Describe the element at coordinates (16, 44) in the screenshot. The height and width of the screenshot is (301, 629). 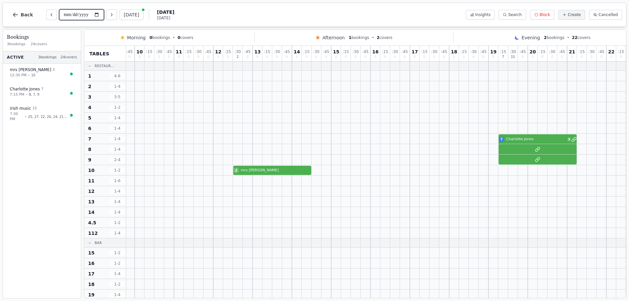
I see `span: 3 bookings` at that location.